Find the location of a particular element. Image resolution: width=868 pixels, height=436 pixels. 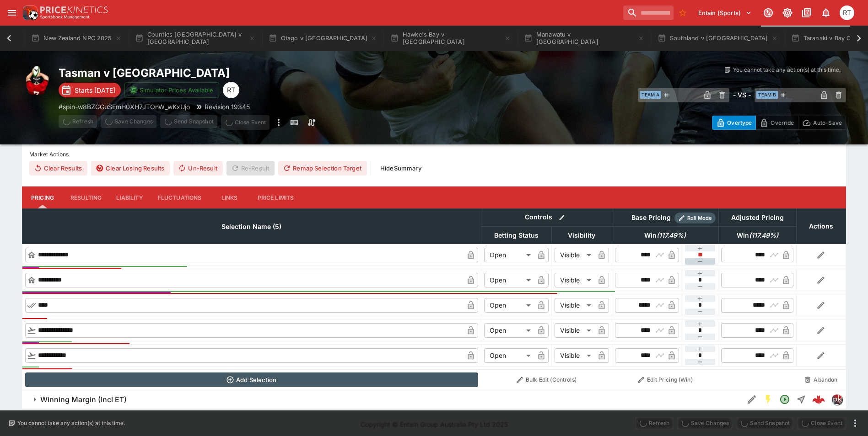

img: PriceKinetics Logo is located at coordinates (30, 13).